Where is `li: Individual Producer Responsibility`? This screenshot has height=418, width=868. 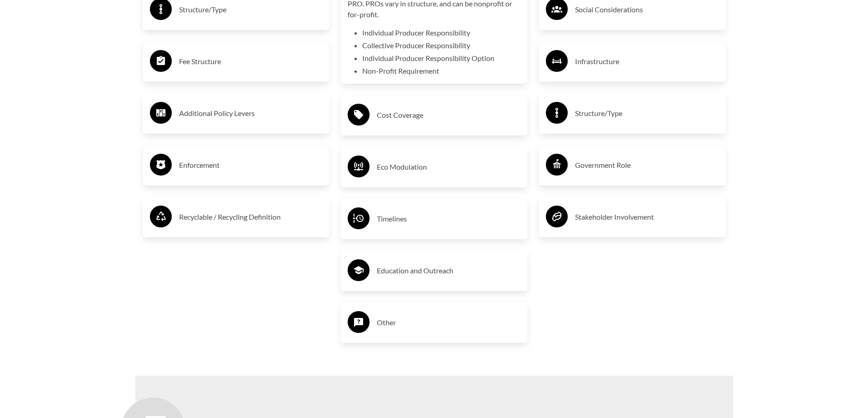 li: Individual Producer Responsibility is located at coordinates (441, 32).